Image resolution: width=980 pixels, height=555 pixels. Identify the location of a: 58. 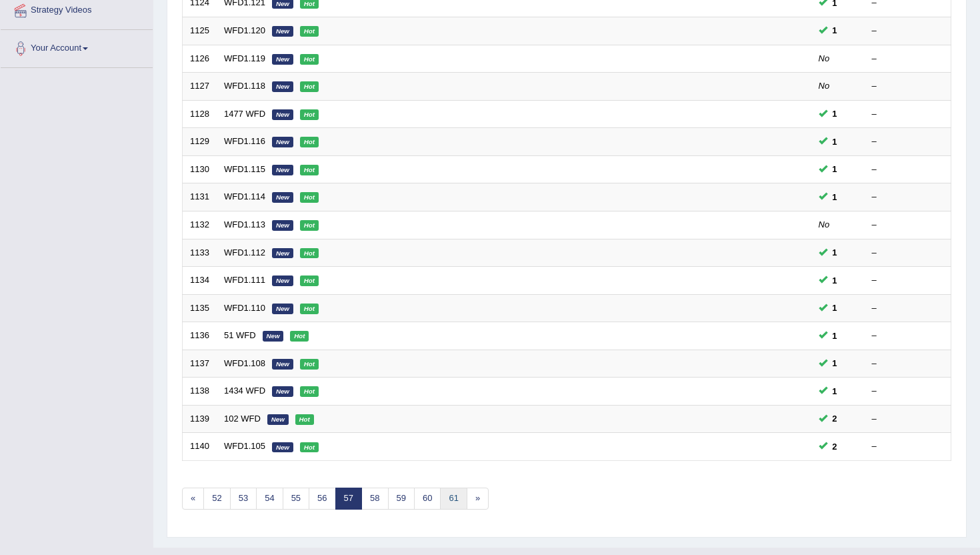
(375, 498).